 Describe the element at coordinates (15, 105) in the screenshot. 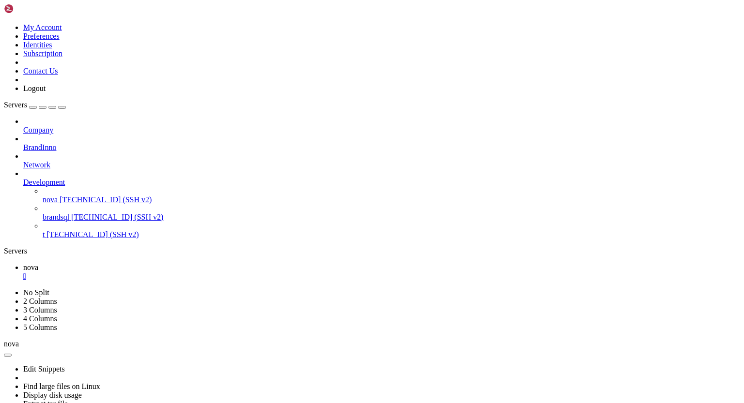

I see `span: Servers` at that location.